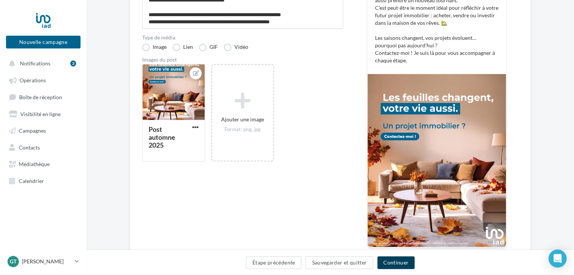 This screenshot has width=574, height=275. Describe the element at coordinates (43, 42) in the screenshot. I see `button: Nouvelle campagne` at that location.